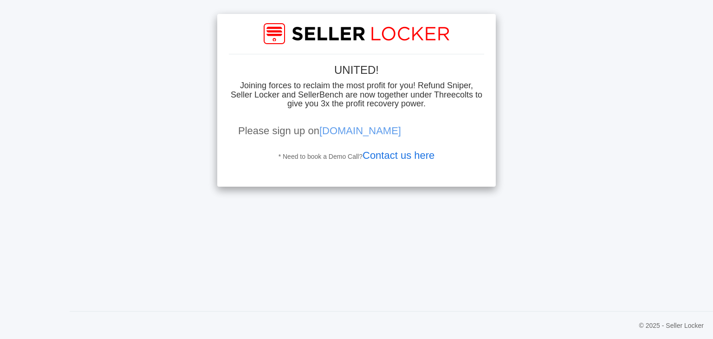  I want to click on div: * Need to book a Demo Call?, so click(357, 156).